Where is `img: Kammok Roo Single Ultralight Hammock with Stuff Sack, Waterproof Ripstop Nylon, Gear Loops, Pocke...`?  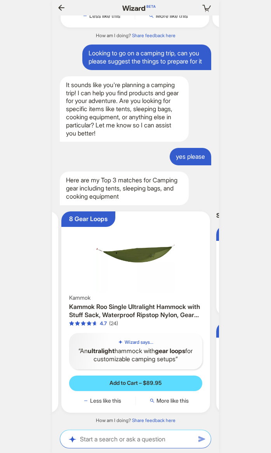
img: Kammok Roo Single Ultralight Hammock with Stuff Sack, Waterproof Ripstop Nylon, Gear Loops, Pocke... is located at coordinates (135, 254).